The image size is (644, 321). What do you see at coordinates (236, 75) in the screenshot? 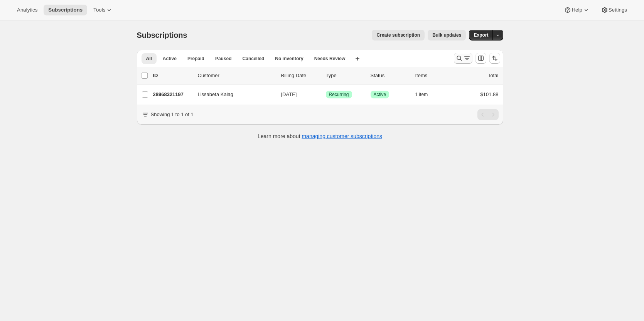
I see `p: Customer` at bounding box center [236, 75].